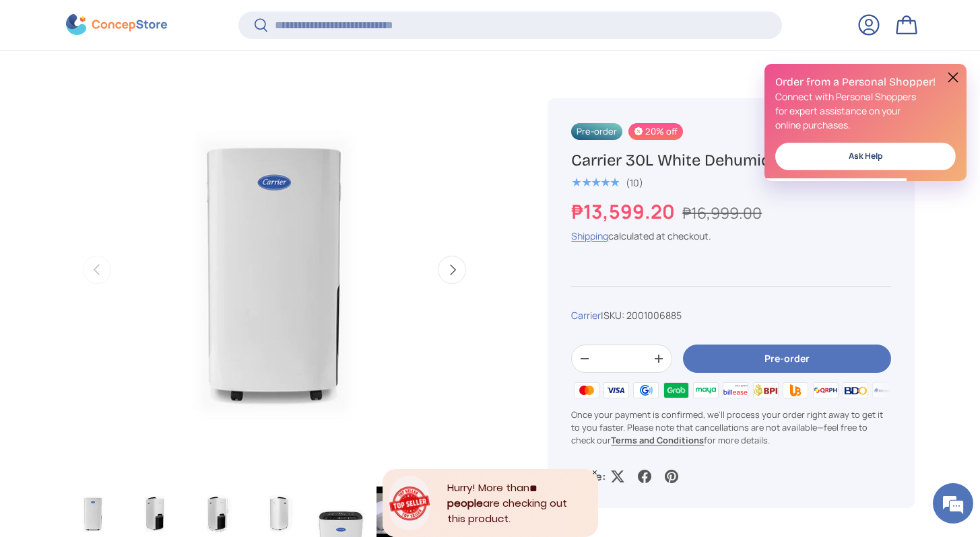  What do you see at coordinates (731, 428) in the screenshot?
I see `p: Once your payment is confirmed, we'll process your order right away to get it to you faster. Plea...` at bounding box center [731, 428].